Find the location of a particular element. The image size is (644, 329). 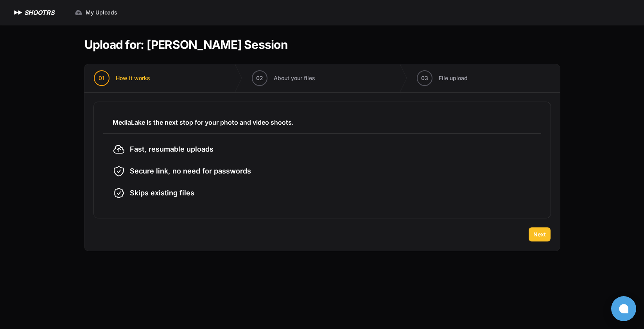

span: Next is located at coordinates (539, 234).